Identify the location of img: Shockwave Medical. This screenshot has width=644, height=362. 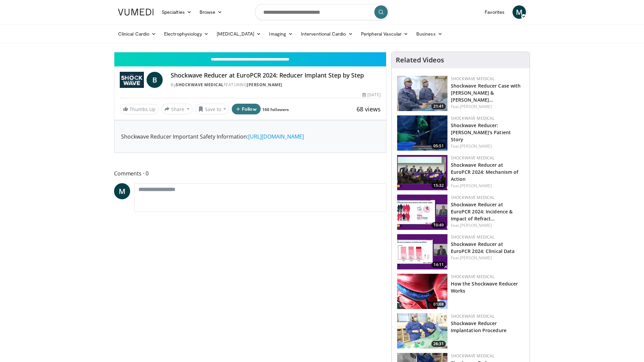
(132, 80).